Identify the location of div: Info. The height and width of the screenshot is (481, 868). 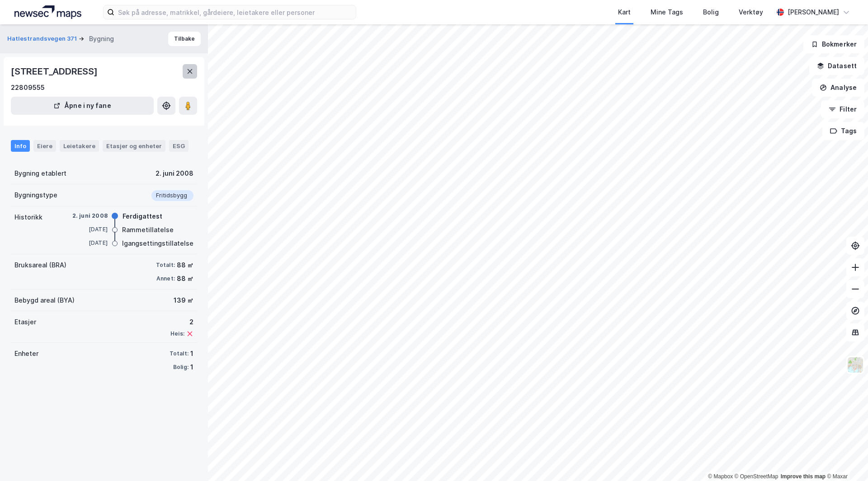
(21, 146).